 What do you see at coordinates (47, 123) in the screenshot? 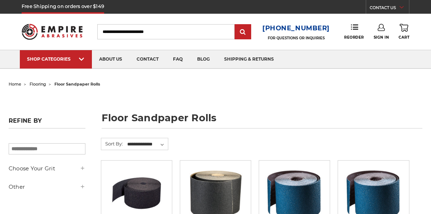
I see `h5: Refine by` at bounding box center [47, 123].